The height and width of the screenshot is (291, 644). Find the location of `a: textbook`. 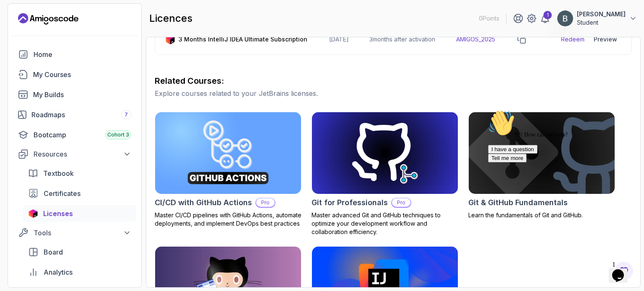

a: textbook is located at coordinates (80, 173).